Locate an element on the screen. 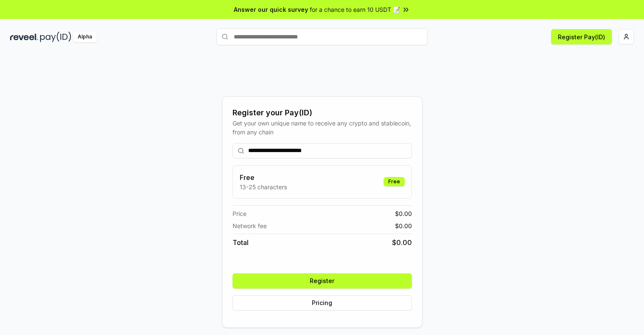 The image size is (644, 335). button: Register is located at coordinates (322, 281).